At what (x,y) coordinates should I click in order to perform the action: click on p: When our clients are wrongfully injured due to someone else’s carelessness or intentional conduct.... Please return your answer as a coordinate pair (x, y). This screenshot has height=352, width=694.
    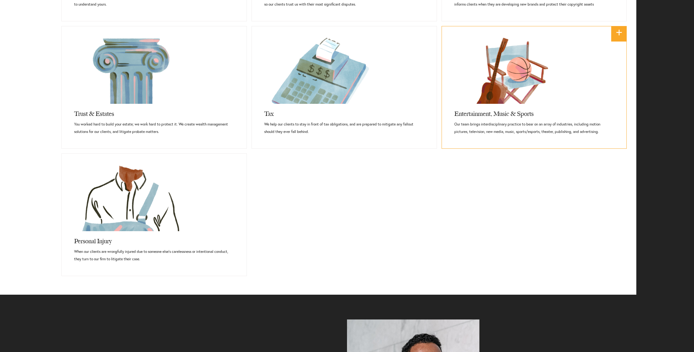
    Looking at the image, I should click on (154, 255).